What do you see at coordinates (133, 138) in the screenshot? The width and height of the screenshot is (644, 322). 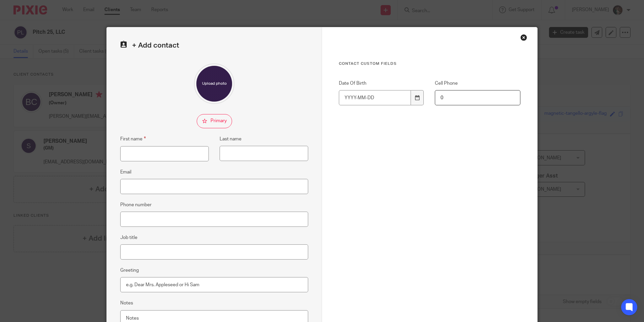 I see `label: First name` at bounding box center [133, 138].